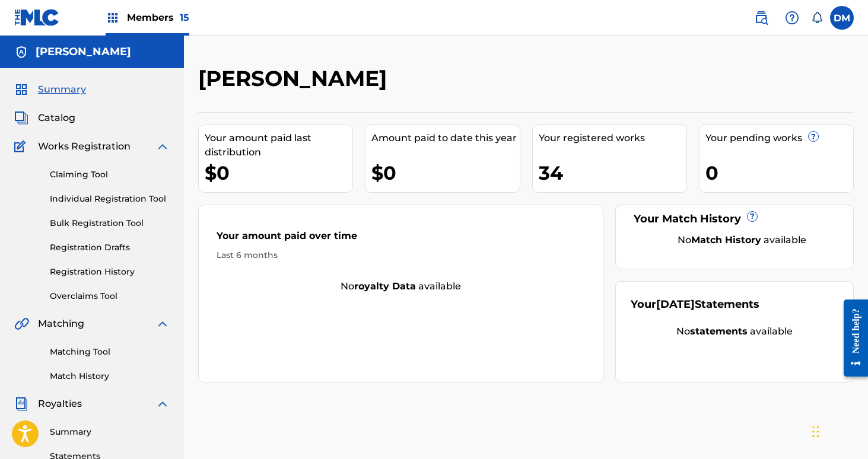 The width and height of the screenshot is (868, 459). What do you see at coordinates (109, 376) in the screenshot?
I see `a: Match History` at bounding box center [109, 376].